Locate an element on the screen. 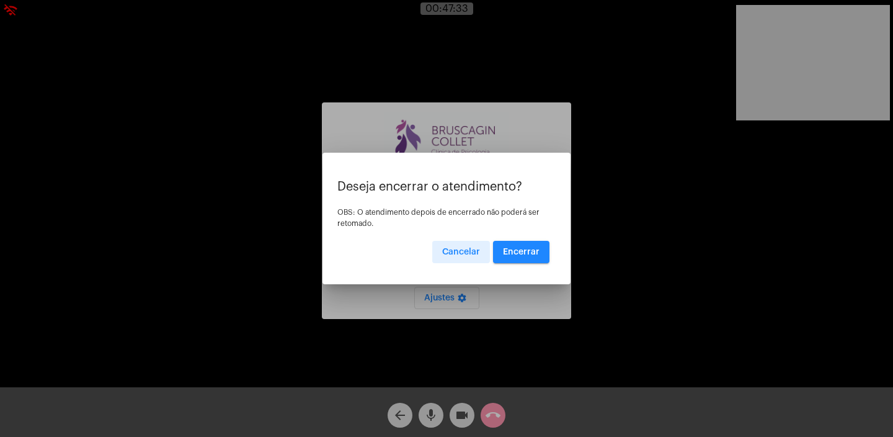 This screenshot has width=893, height=437. p: Deseja encerrar o atendimento? is located at coordinates (447, 187).